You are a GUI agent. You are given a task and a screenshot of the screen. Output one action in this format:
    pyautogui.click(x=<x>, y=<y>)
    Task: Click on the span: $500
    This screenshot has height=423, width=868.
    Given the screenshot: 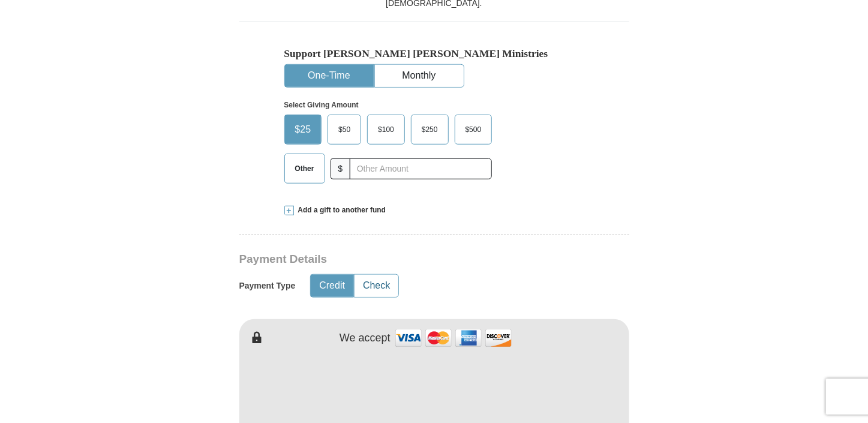 What is the action you would take?
    pyautogui.click(x=473, y=130)
    